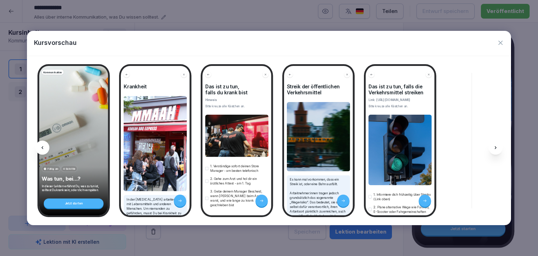  I want to click on p: Hinweis, so click(237, 100).